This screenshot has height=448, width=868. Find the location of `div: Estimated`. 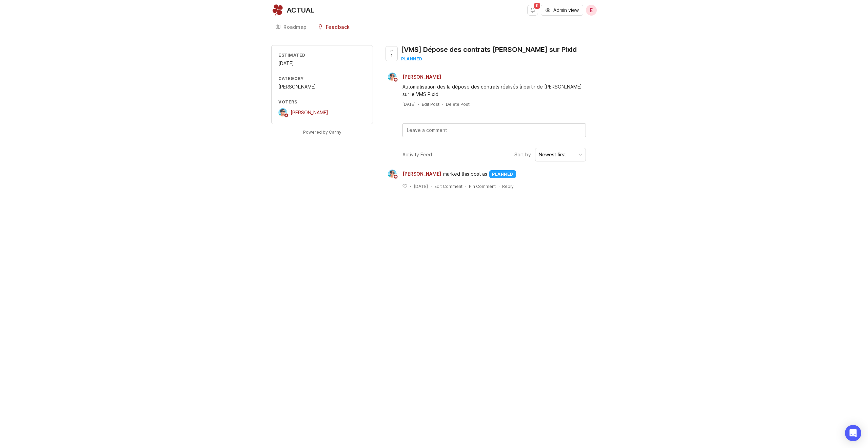

div: Estimated is located at coordinates (322, 55).